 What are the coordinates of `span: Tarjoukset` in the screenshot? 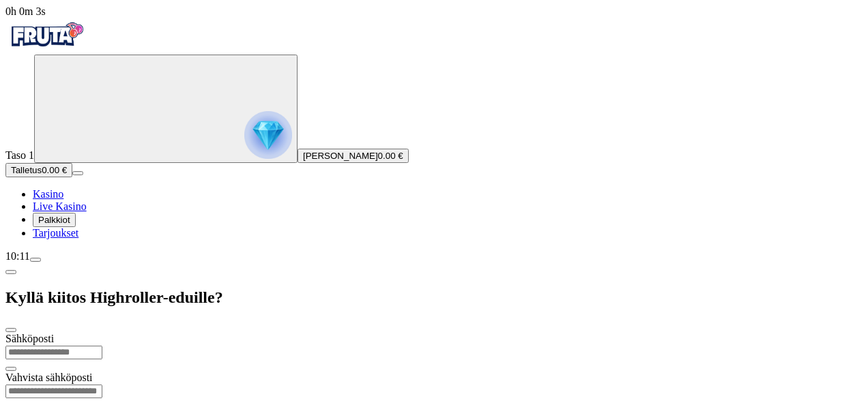 It's located at (55, 232).